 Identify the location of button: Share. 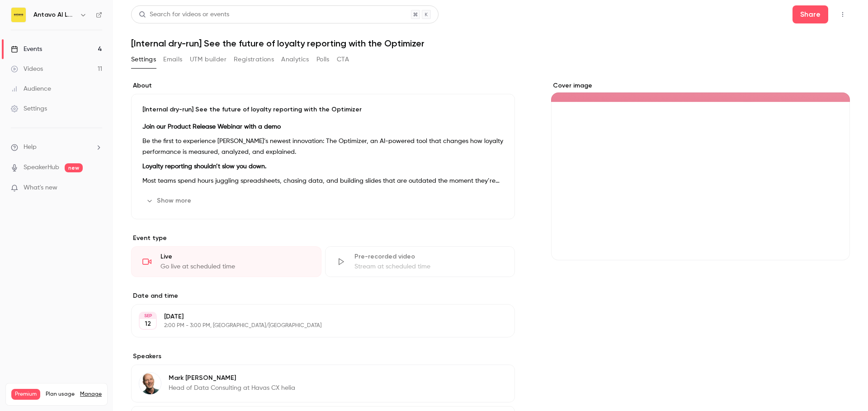
(810, 14).